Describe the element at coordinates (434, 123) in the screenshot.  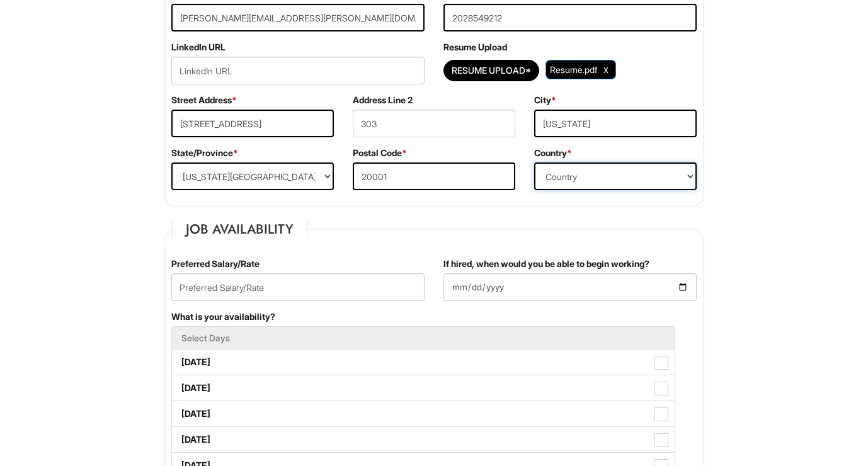
I see `input: Apt., Suite, Box, etc.` at that location.